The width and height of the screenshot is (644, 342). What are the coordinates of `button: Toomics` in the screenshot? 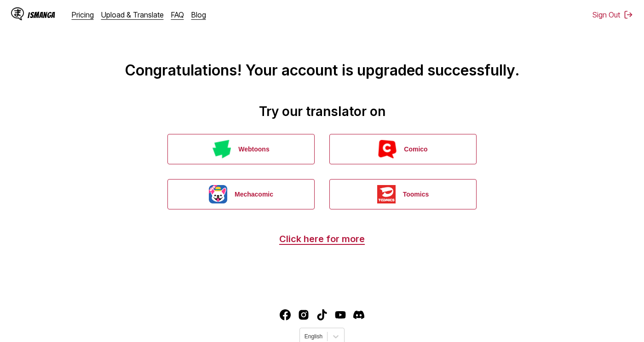 It's located at (403, 194).